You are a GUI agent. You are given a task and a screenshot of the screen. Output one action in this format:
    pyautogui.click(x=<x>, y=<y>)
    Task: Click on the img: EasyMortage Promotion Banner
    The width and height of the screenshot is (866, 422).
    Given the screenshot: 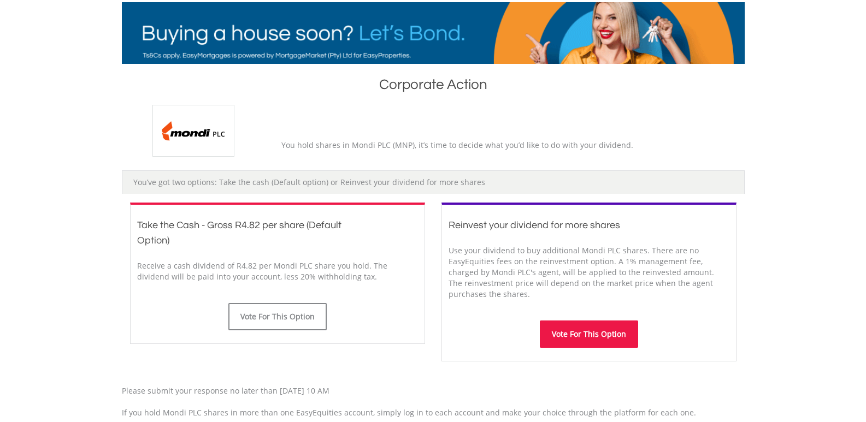 What is the action you would take?
    pyautogui.click(x=433, y=33)
    